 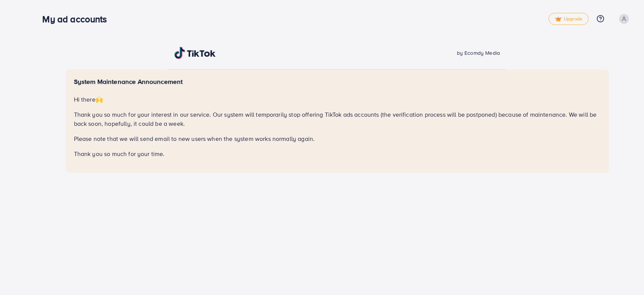 What do you see at coordinates (337, 139) in the screenshot?
I see `p: Please note that we will send email to new users when the system works normally again.` at bounding box center [337, 139].